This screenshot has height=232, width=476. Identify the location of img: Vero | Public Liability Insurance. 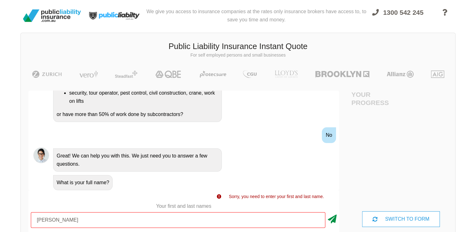
(88, 74).